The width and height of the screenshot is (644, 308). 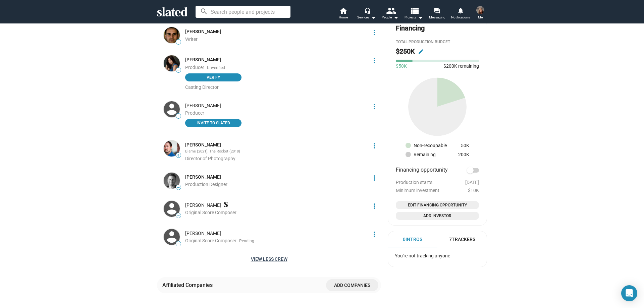 I want to click on span: Production Designer, so click(x=206, y=184).